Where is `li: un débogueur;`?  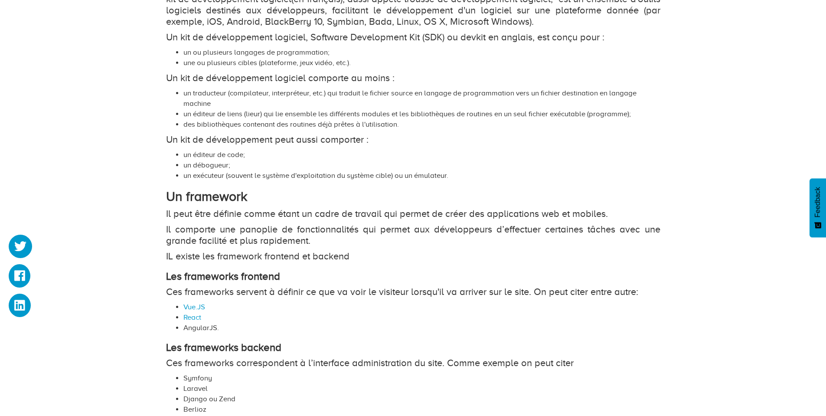 li: un débogueur; is located at coordinates (422, 165).